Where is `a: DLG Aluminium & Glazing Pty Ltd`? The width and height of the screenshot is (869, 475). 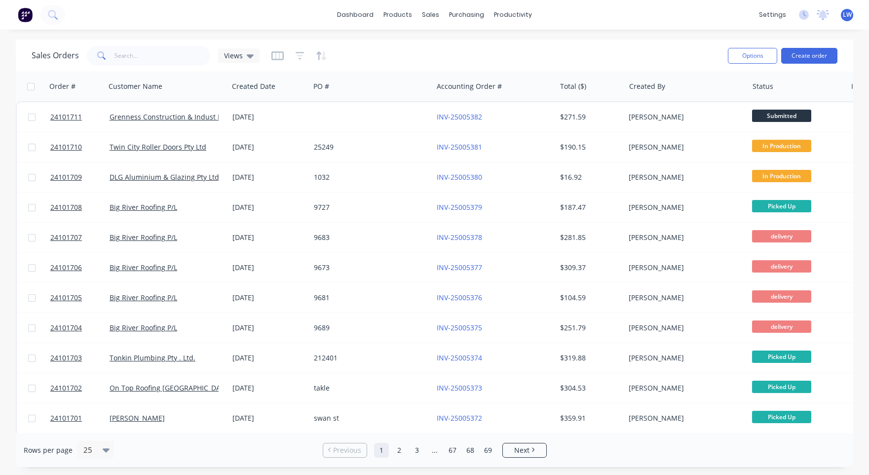 a: DLG Aluminium & Glazing Pty Ltd is located at coordinates (164, 177).